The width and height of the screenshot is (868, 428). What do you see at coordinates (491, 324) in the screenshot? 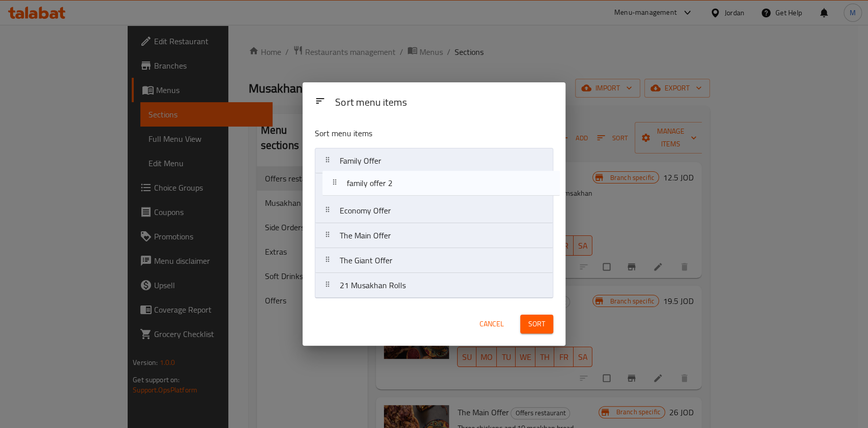
I see `span: Cancel` at bounding box center [491, 324].